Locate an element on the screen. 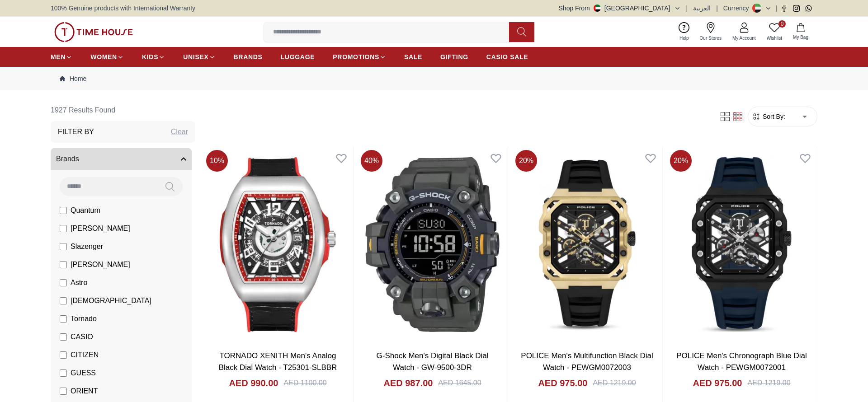  input: Quantum is located at coordinates (63, 210).